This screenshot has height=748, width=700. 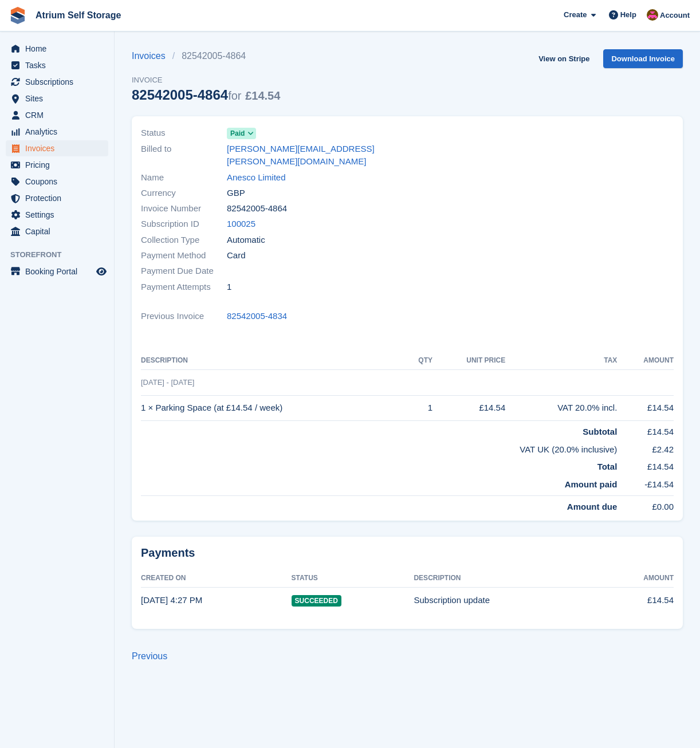 What do you see at coordinates (593, 506) in the screenshot?
I see `strong: Amount due` at bounding box center [593, 506].